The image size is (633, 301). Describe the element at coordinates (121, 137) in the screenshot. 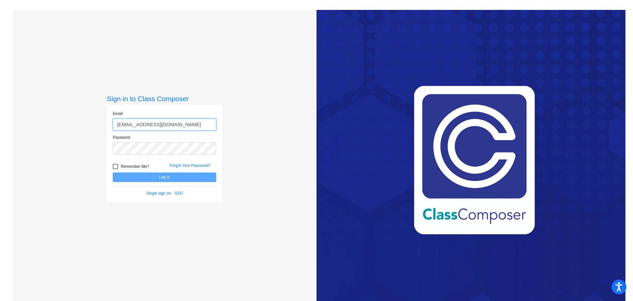

I see `label: Password` at that location.